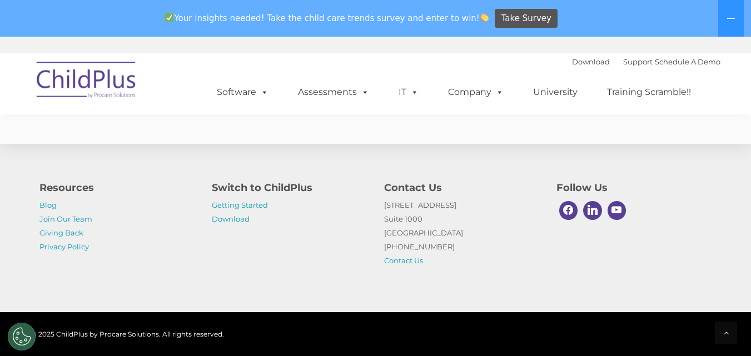 This screenshot has height=356, width=751. What do you see at coordinates (687, 62) in the screenshot?
I see `a: Schedule A Demo` at bounding box center [687, 62].